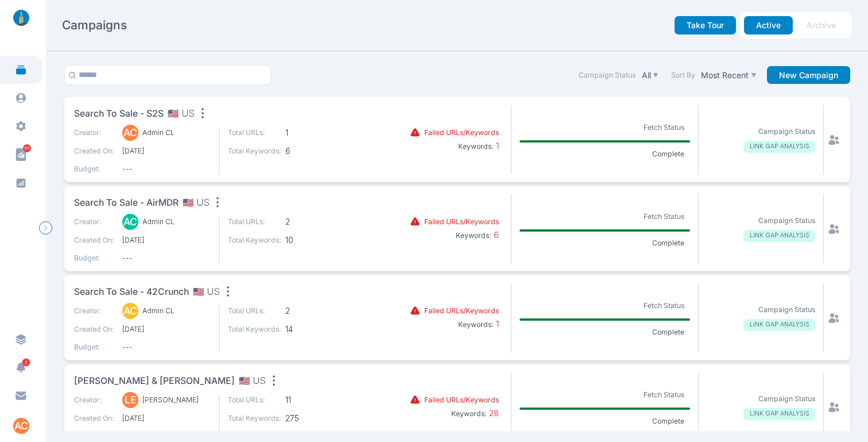 The height and width of the screenshot is (442, 868). What do you see at coordinates (683, 75) in the screenshot?
I see `label: Sort By` at bounding box center [683, 75].